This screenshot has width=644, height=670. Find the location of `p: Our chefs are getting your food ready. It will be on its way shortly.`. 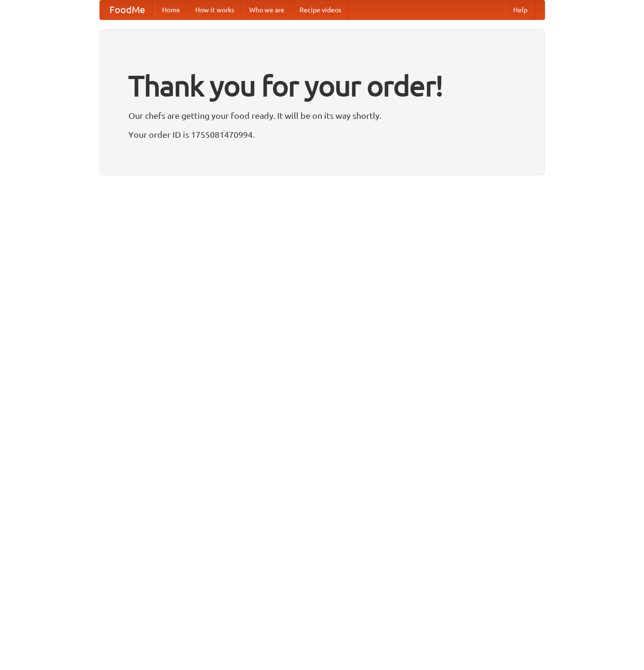

p: Our chefs are getting your food ready. It will be on its way shortly. is located at coordinates (322, 116).